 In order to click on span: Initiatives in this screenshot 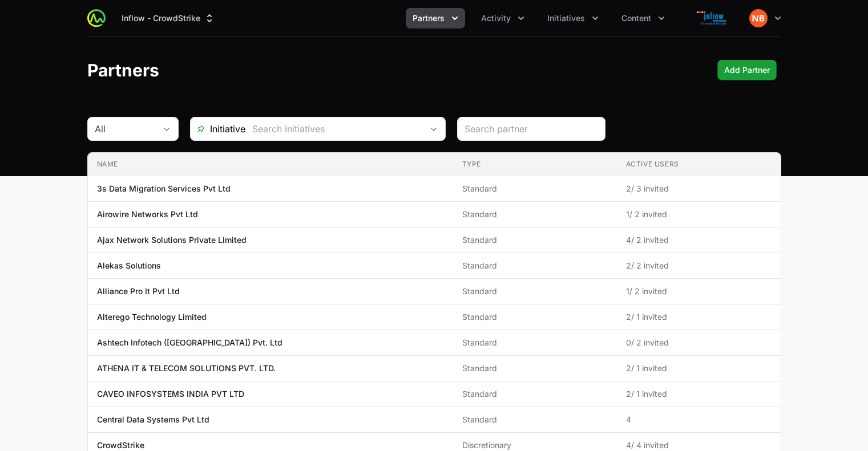, I will do `click(567, 19)`.